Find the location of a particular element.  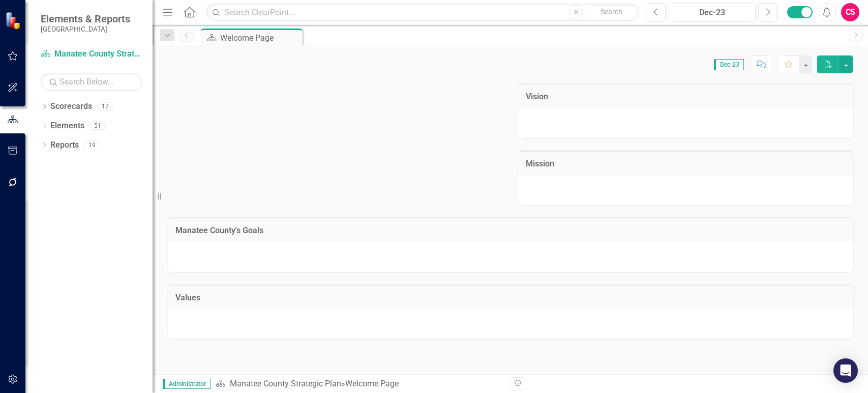

button: Search is located at coordinates (612, 12).